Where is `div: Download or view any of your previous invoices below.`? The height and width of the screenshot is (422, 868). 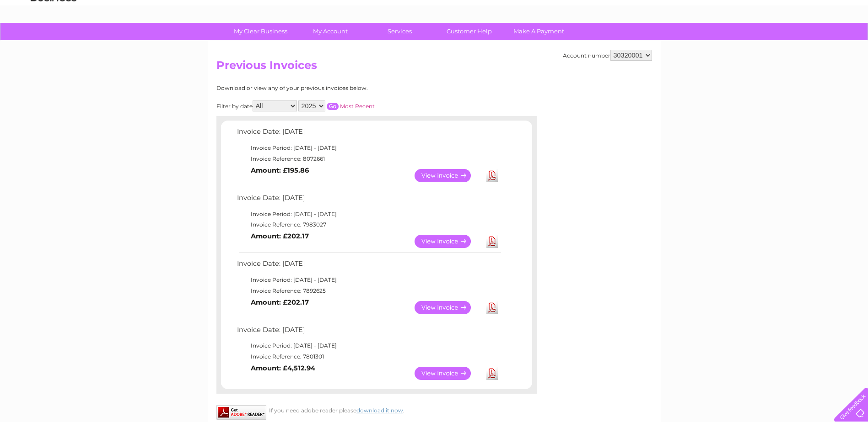 div: Download or view any of your previous invoices below. is located at coordinates (336, 88).